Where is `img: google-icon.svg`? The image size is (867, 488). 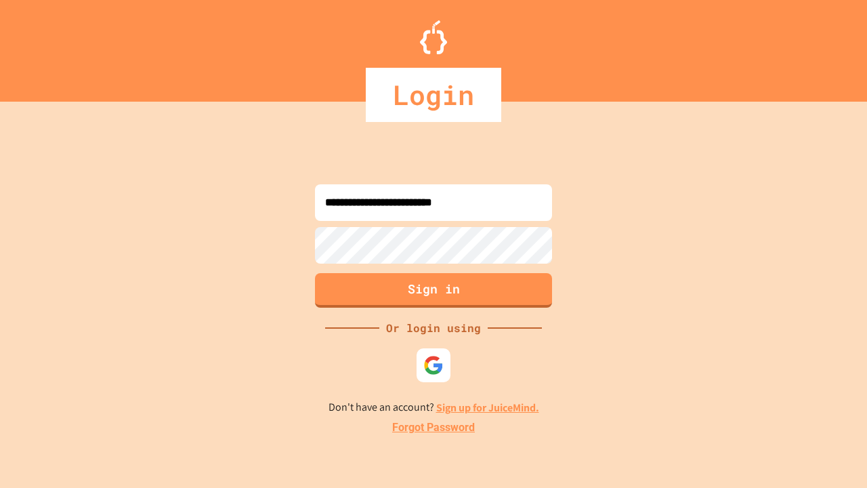 img: google-icon.svg is located at coordinates (434, 365).